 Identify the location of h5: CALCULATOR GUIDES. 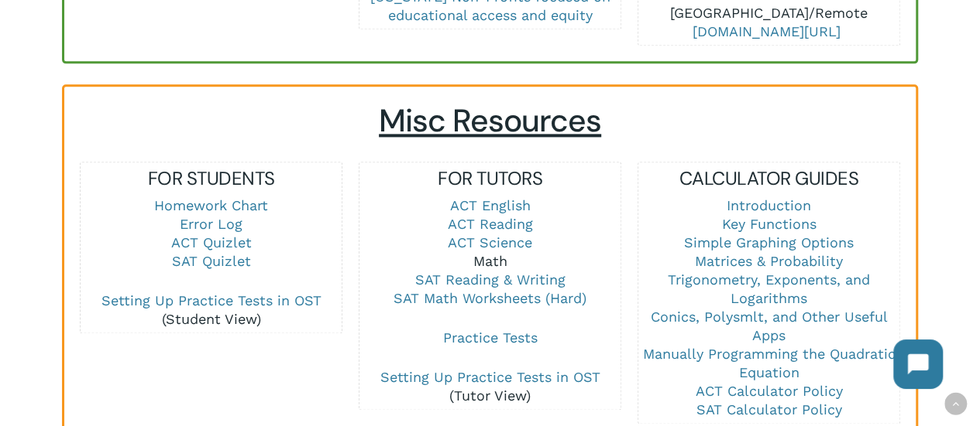
(769, 178).